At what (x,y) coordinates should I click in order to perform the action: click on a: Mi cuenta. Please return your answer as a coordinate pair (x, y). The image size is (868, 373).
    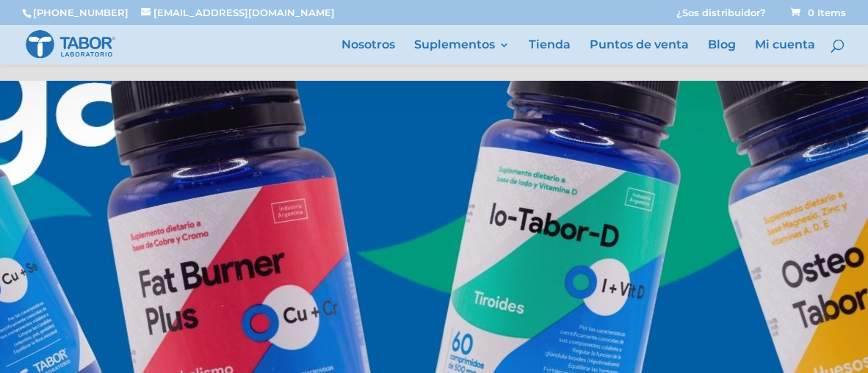
    Looking at the image, I should click on (785, 52).